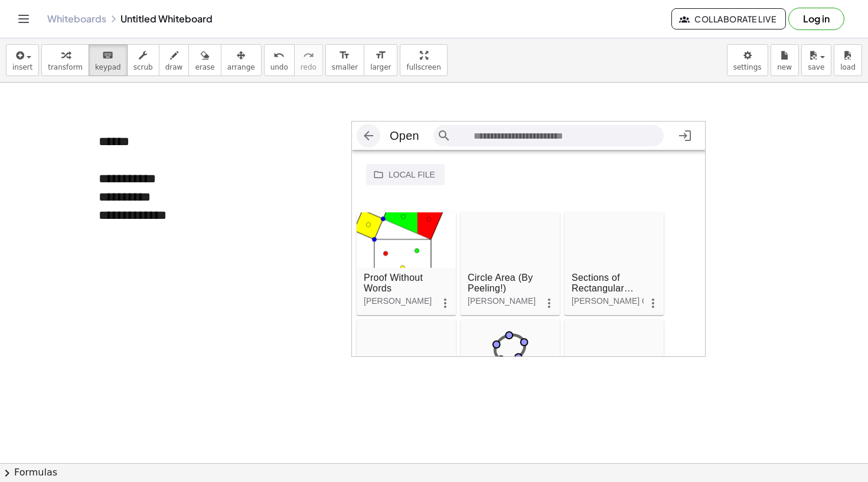 The image size is (868, 482). What do you see at coordinates (748, 60) in the screenshot?
I see `button: settings` at bounding box center [748, 60].